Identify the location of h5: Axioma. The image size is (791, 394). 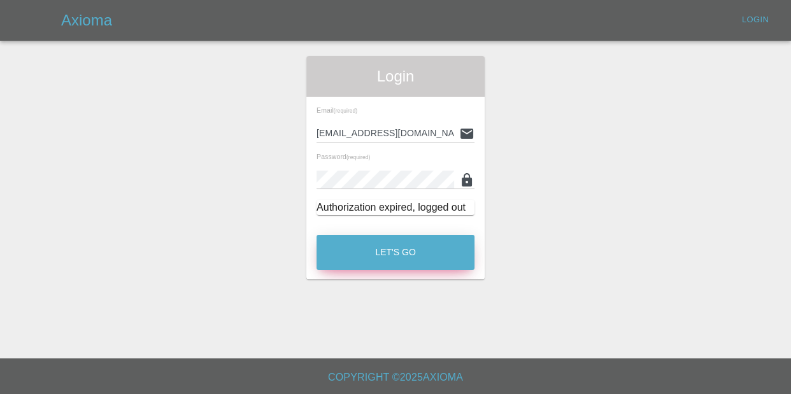
(87, 20).